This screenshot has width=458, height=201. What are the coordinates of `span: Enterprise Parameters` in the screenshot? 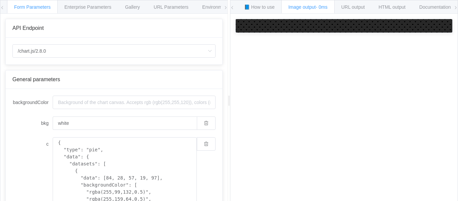 It's located at (88, 7).